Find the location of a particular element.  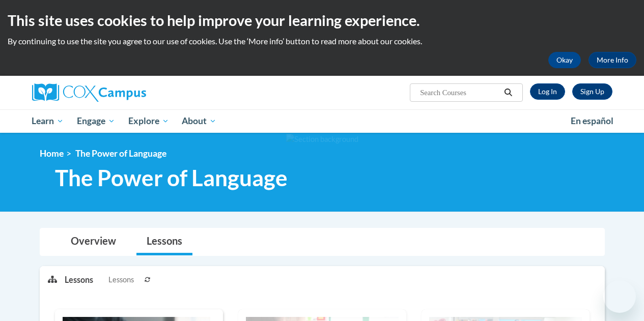

a: Log In is located at coordinates (547, 92).